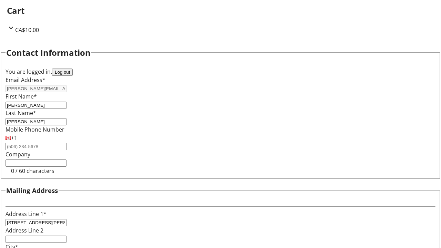 The image size is (441, 248). Describe the element at coordinates (62, 72) in the screenshot. I see `button: Log out` at that location.